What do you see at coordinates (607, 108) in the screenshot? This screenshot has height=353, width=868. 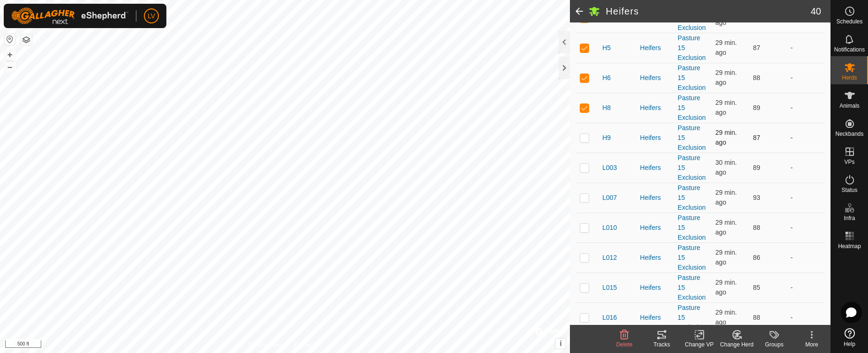 I see `span: H8` at bounding box center [607, 108].